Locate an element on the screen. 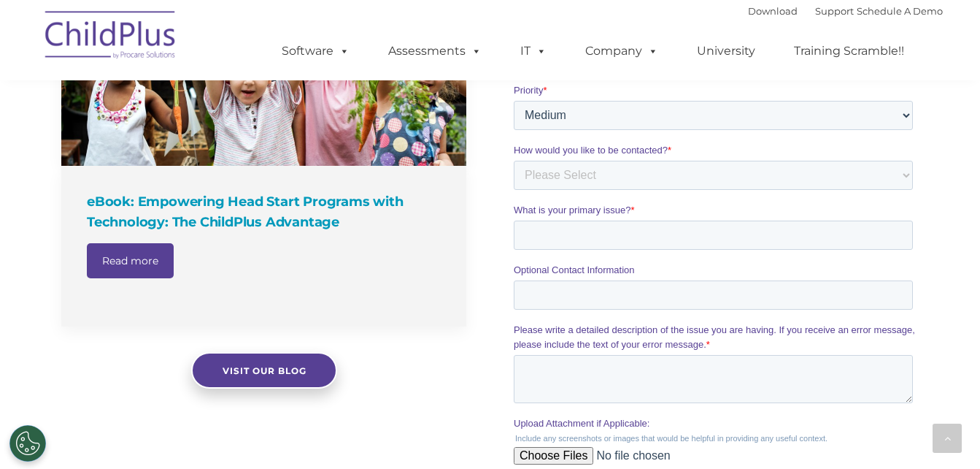 The height and width of the screenshot is (469, 980). a: Download is located at coordinates (772, 11).